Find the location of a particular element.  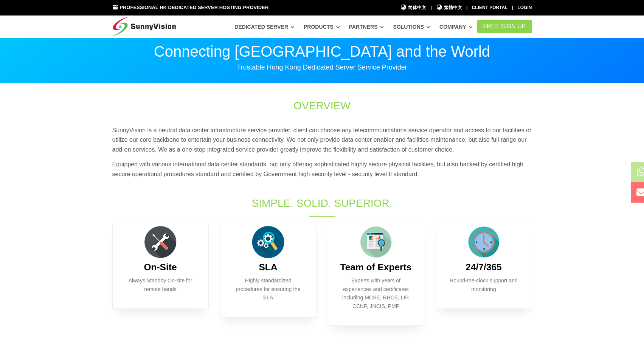

a: Partners is located at coordinates (366, 27).